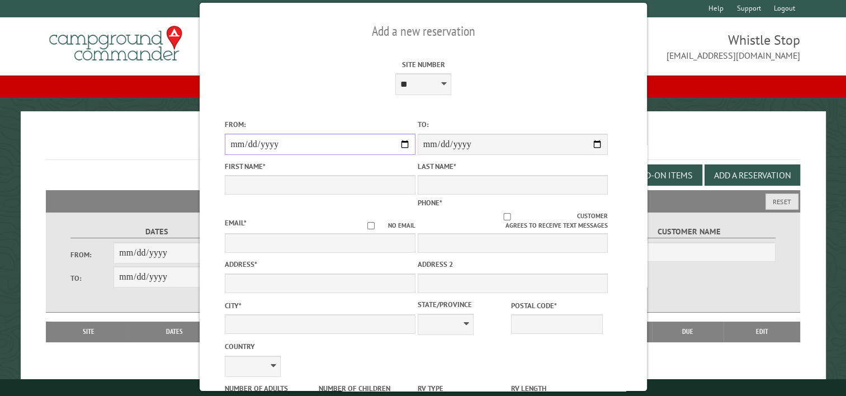  I want to click on label: Number of Adults, so click(270, 388).